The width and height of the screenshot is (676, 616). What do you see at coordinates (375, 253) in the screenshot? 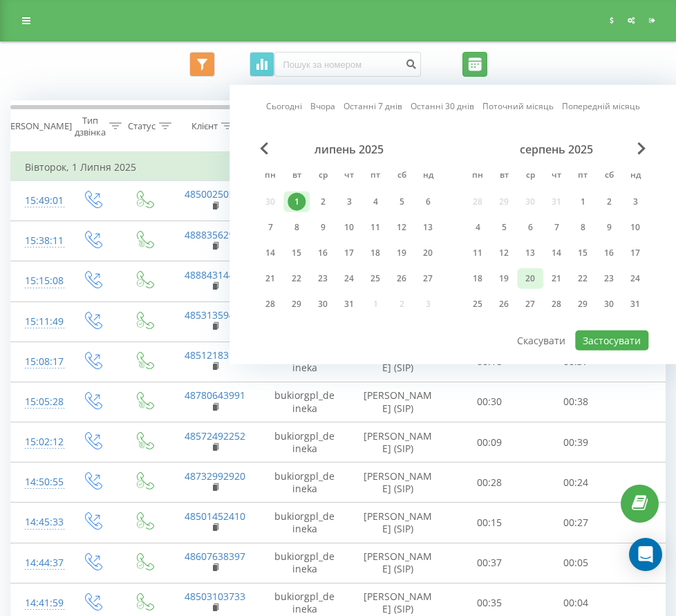
I see `div: пт 18 лип 2025 р.` at bounding box center [375, 253].